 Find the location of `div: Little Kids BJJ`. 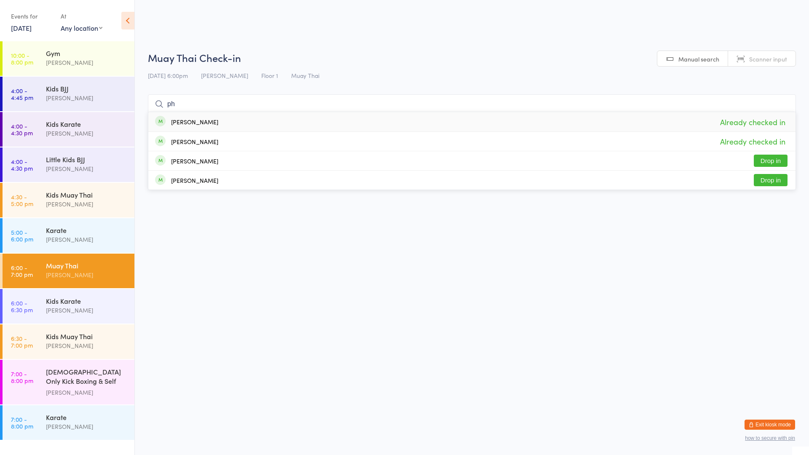

div: Little Kids BJJ is located at coordinates (86, 159).